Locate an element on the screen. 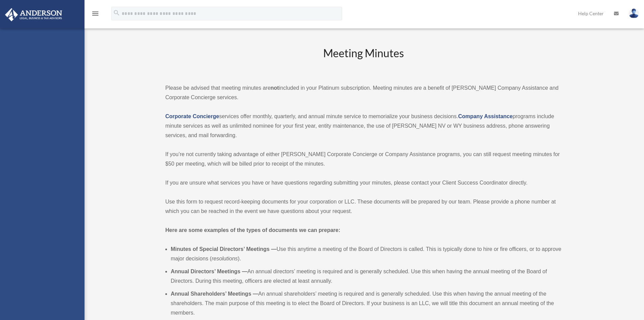 Image resolution: width=644 pixels, height=320 pixels. li: An annual directors’ meeting is required and is generally scheduled. Use this when having the ann... is located at coordinates (366, 276).